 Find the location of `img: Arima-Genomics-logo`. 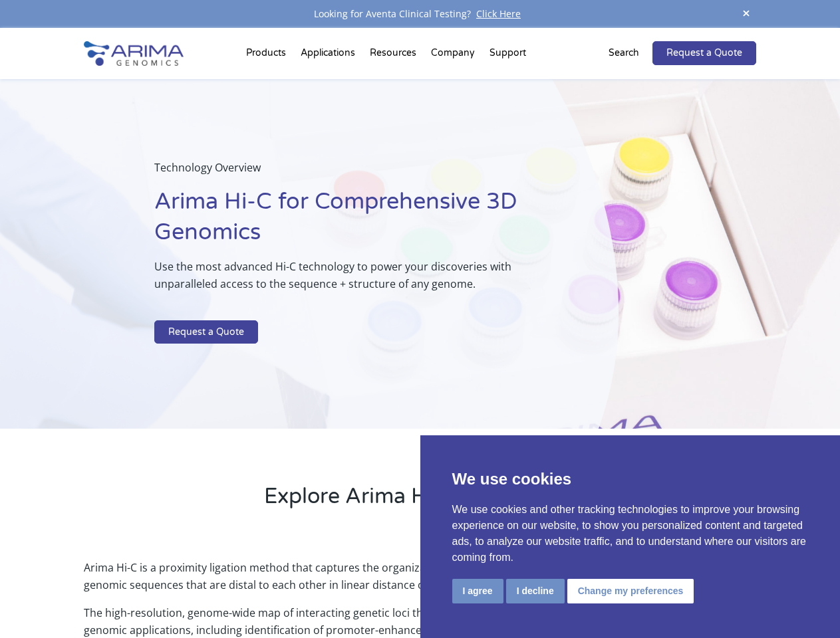

img: Arima-Genomics-logo is located at coordinates (134, 53).